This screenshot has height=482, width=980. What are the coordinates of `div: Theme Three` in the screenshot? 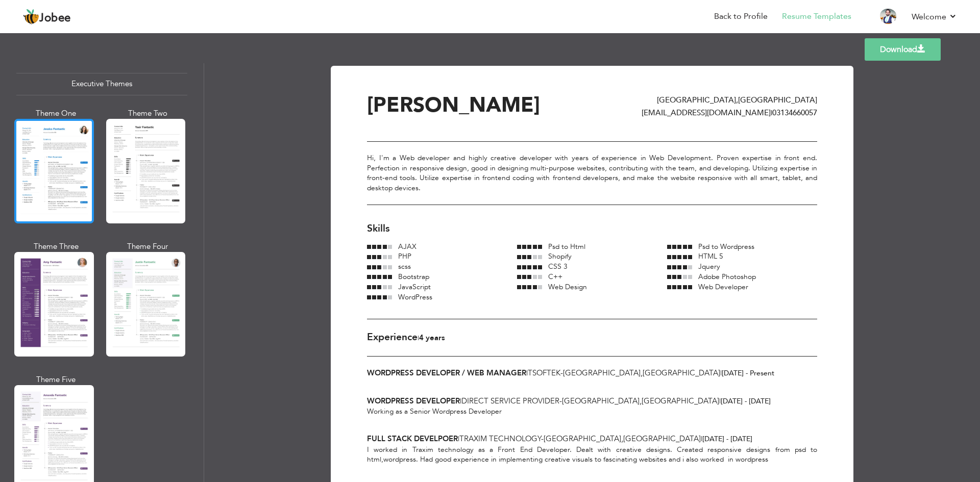 It's located at (56, 246).